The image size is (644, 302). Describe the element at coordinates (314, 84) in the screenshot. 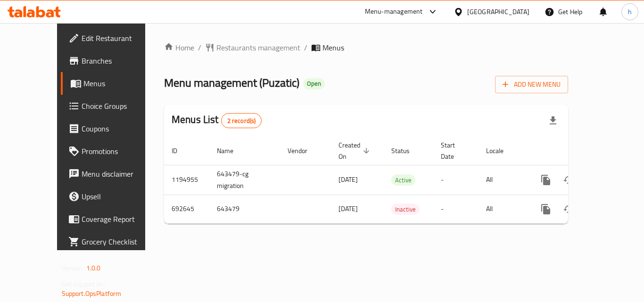

I see `div: Open` at that location.